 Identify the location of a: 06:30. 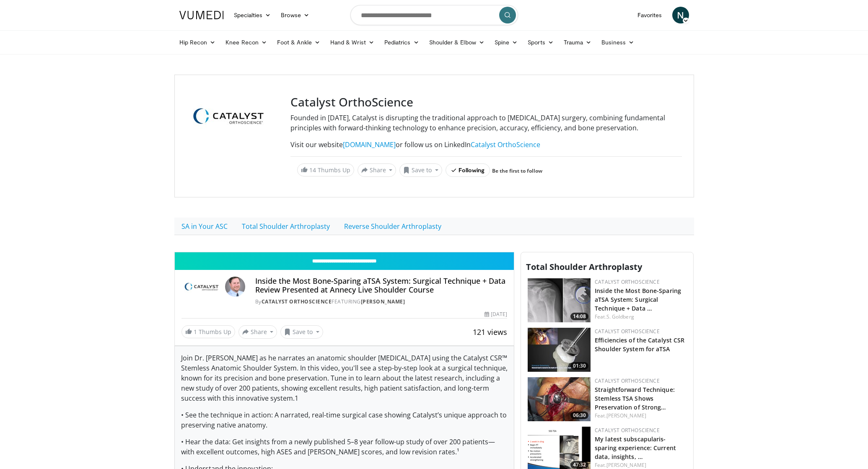
(559, 399).